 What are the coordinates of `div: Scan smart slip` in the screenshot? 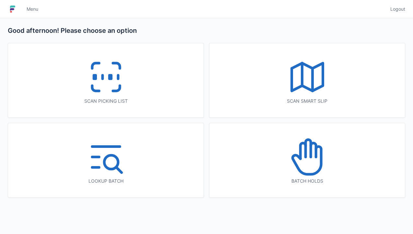 It's located at (307, 101).